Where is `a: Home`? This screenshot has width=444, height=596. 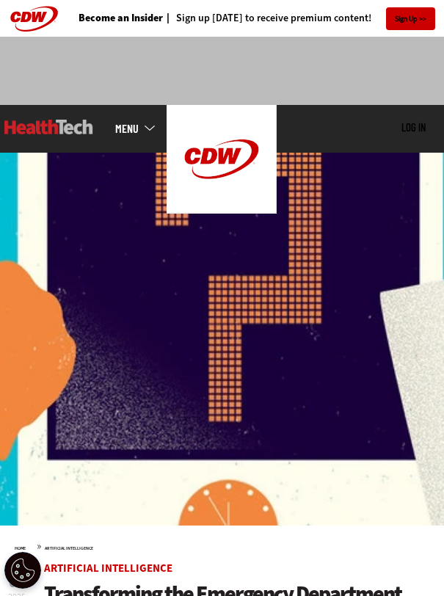 a: Home is located at coordinates (20, 548).